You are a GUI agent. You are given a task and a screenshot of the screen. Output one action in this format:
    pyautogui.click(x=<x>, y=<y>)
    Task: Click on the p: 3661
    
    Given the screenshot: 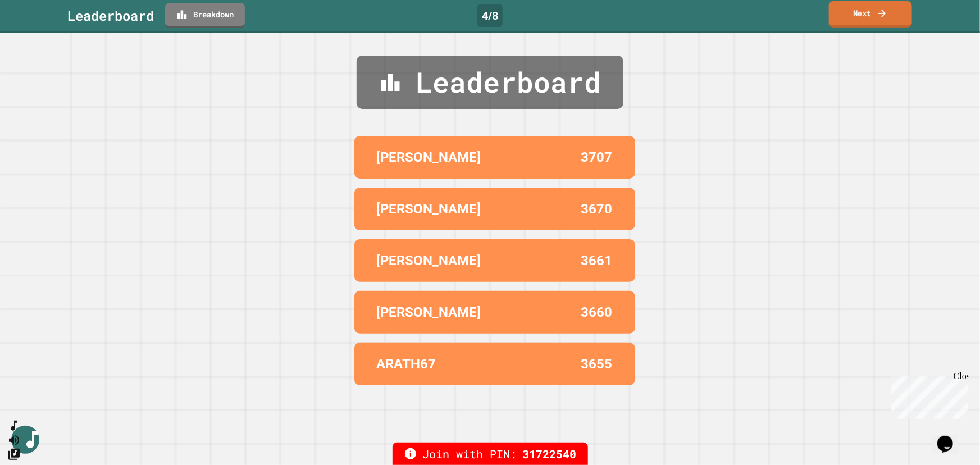 What is the action you would take?
    pyautogui.click(x=597, y=261)
    